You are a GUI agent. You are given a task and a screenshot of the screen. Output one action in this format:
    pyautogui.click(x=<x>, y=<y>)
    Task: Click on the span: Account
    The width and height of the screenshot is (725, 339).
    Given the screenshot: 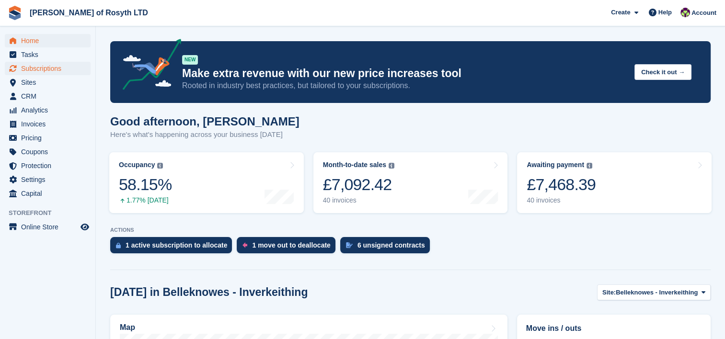 What is the action you would take?
    pyautogui.click(x=704, y=13)
    